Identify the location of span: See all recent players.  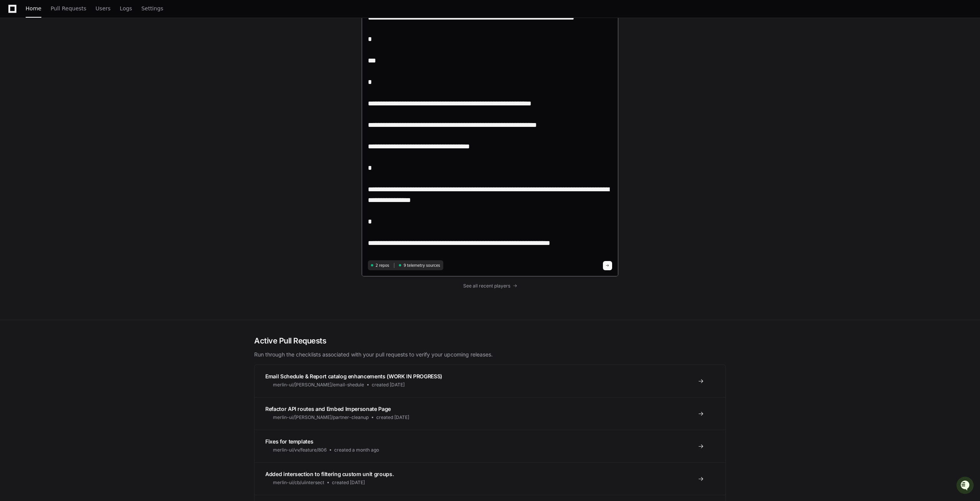
(487, 286).